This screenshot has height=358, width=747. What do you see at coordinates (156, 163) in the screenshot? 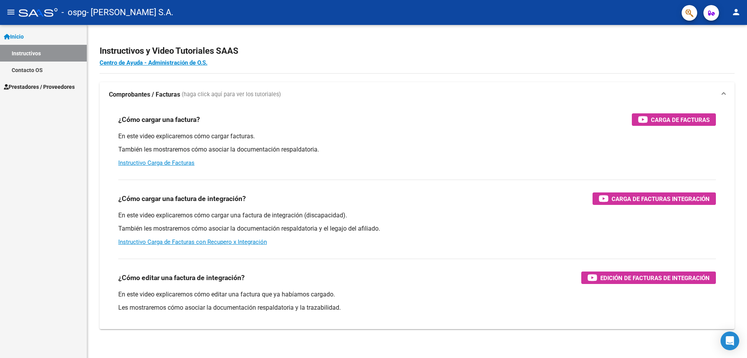
I see `a: Instructivo Carga de Facturas` at bounding box center [156, 163].